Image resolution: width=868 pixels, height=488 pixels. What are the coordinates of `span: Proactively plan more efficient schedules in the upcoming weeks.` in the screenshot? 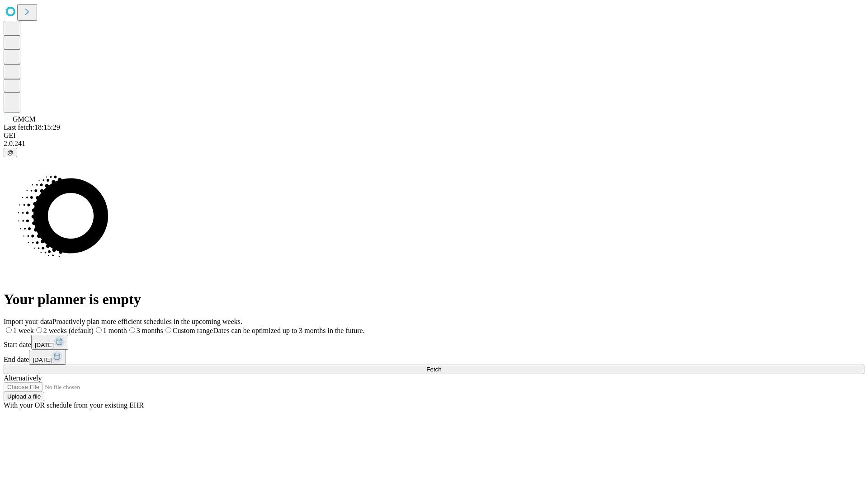 It's located at (147, 322).